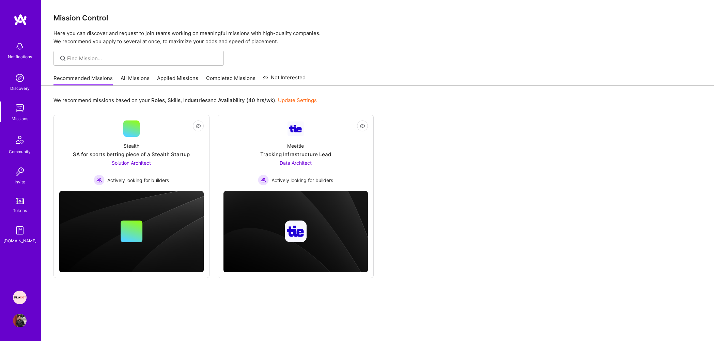  Describe the element at coordinates (378, 18) in the screenshot. I see `h3: Mission Control` at that location.